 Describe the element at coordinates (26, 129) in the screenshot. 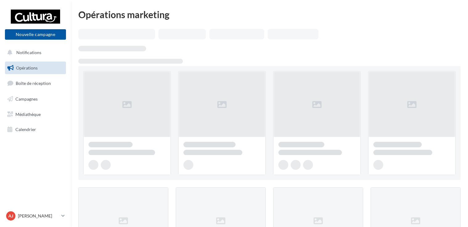

I see `span: Calendrier` at that location.